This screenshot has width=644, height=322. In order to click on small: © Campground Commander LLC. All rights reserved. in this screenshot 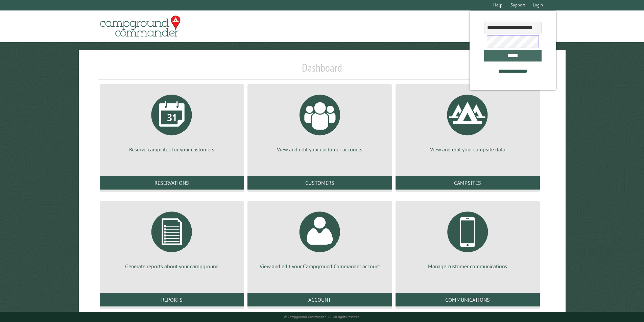, I will do `click(322, 317)`.